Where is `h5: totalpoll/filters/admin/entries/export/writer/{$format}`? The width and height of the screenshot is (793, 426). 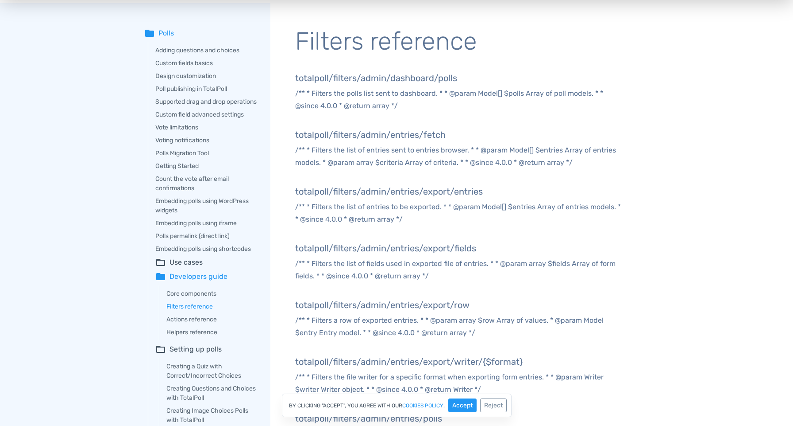 h5: totalpoll/filters/admin/entries/export/writer/{$format} is located at coordinates (460, 361).